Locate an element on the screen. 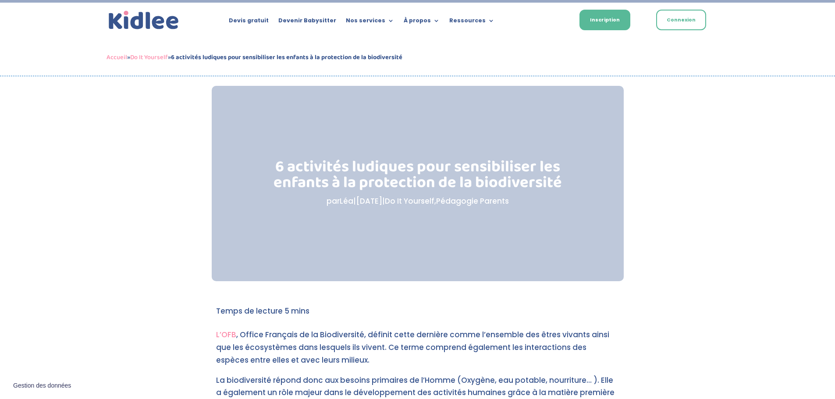 This screenshot has height=399, width=835. a: L’OFB is located at coordinates (226, 335).